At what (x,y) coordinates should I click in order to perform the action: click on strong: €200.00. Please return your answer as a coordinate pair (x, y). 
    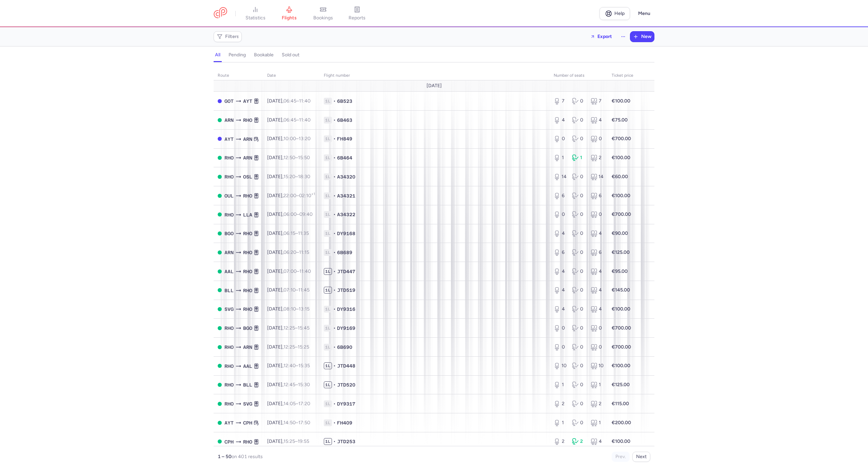
    Looking at the image, I should click on (621, 422).